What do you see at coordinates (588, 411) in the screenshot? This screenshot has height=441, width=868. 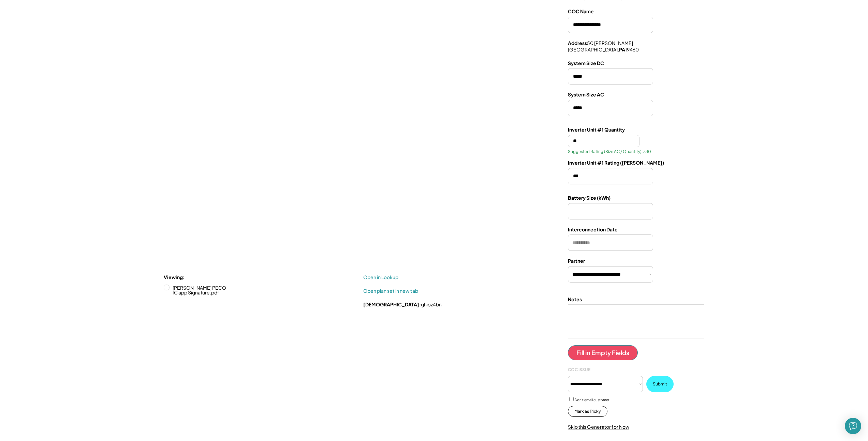 I see `button: Mark as Tricky` at bounding box center [588, 411].